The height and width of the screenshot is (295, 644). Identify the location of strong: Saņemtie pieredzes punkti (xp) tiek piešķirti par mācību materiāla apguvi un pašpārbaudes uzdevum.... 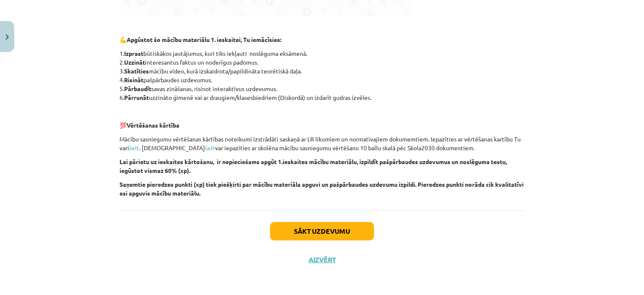
(322, 189).